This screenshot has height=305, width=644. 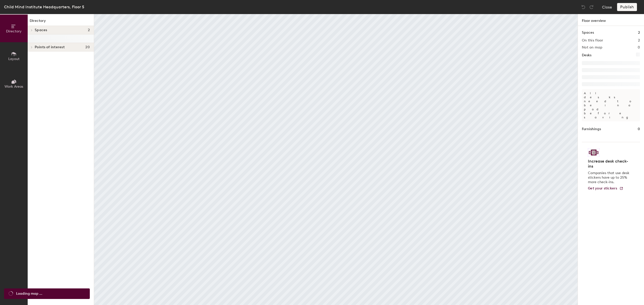 What do you see at coordinates (606, 188) in the screenshot?
I see `a: Get your stickers` at bounding box center [606, 188].